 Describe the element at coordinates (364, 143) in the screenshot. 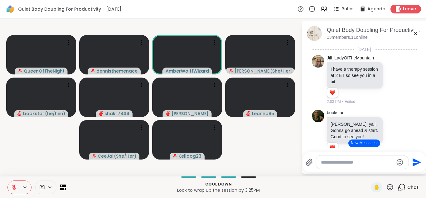

I see `button: New Messages!` at that location.